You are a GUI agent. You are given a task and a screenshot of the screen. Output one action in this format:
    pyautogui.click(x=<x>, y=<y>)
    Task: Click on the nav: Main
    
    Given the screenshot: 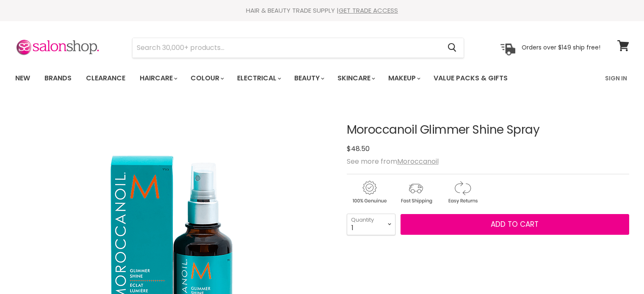 What is the action you would take?
    pyautogui.click(x=322, y=78)
    